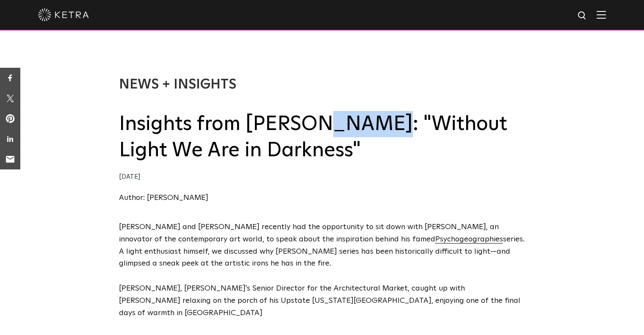 Image resolution: width=644 pixels, height=335 pixels. Describe the element at coordinates (177, 85) in the screenshot. I see `a: News + Insights` at that location.